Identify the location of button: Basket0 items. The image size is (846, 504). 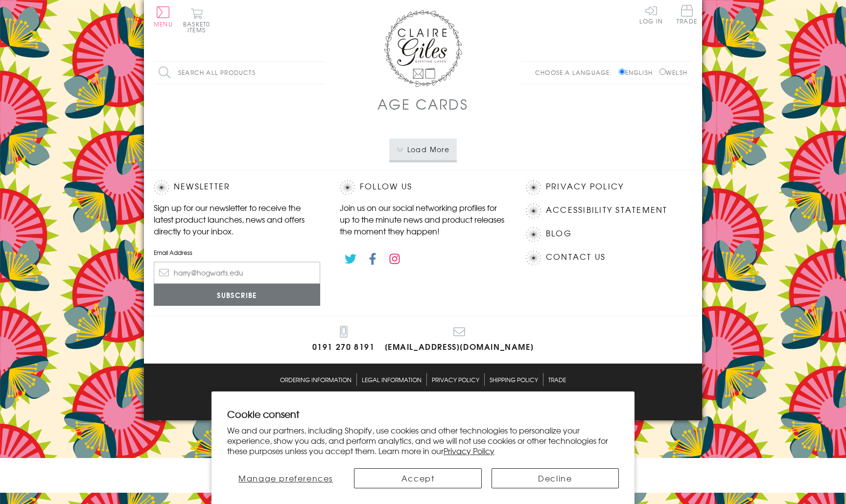
(196, 20).